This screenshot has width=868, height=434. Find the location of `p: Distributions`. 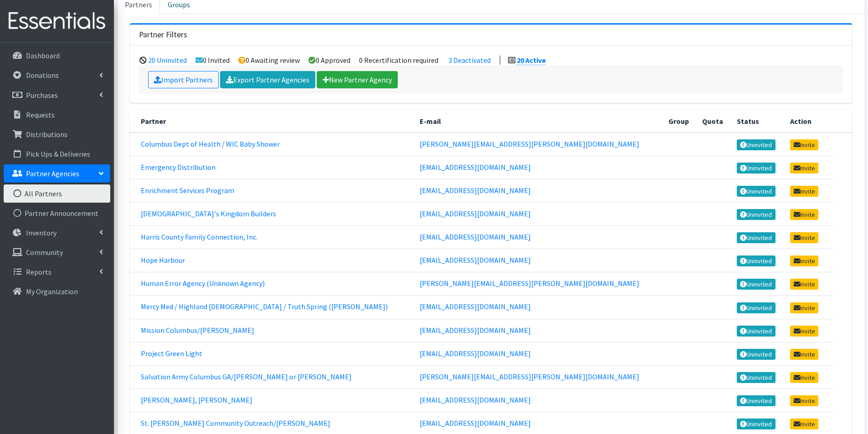

p: Distributions is located at coordinates (47, 134).